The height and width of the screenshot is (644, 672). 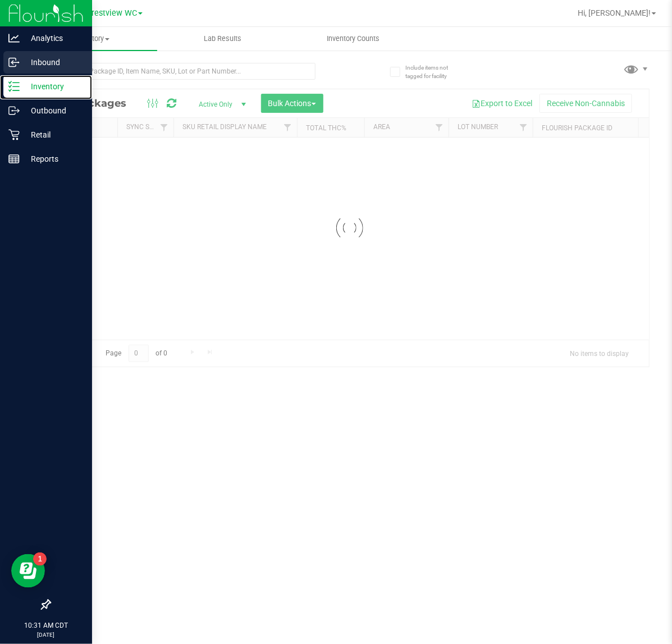 What do you see at coordinates (353, 38) in the screenshot?
I see `a: Inventory Counts` at bounding box center [353, 38].